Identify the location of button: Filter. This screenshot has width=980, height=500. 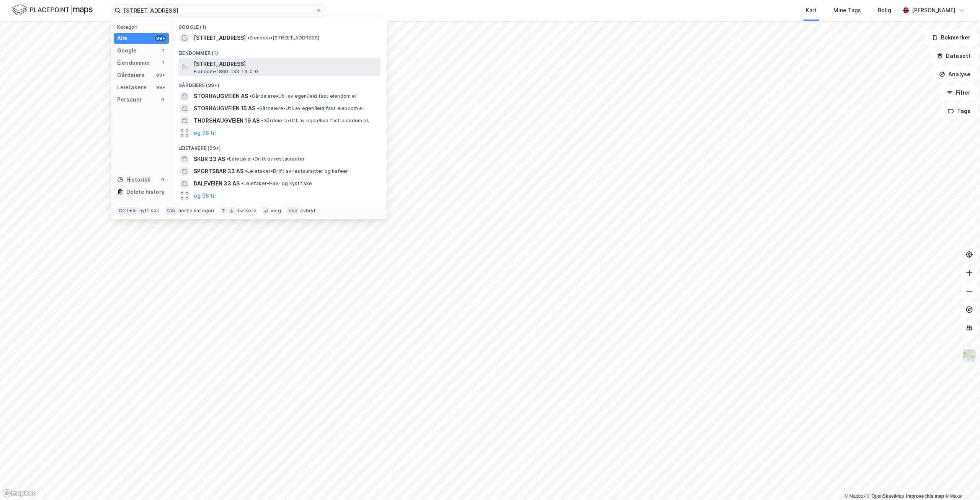
(959, 93).